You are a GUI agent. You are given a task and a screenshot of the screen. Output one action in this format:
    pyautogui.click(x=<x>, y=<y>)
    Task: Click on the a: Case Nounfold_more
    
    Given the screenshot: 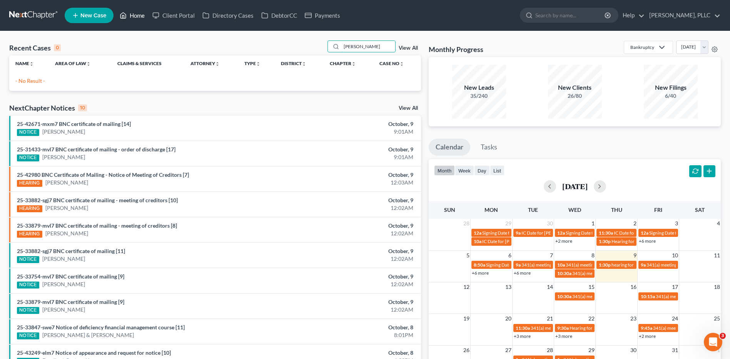 What is the action you would take?
    pyautogui.click(x=392, y=63)
    